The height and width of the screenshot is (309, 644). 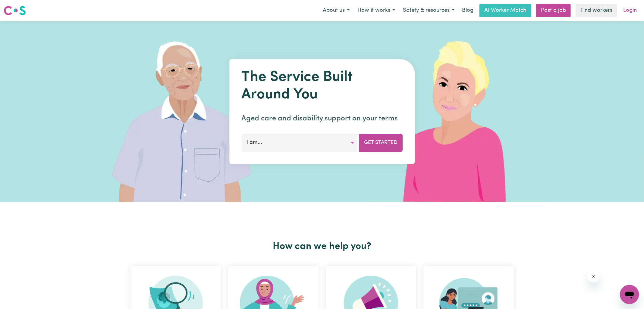 I want to click on p: Aged care and disability support on your terms, so click(x=322, y=119).